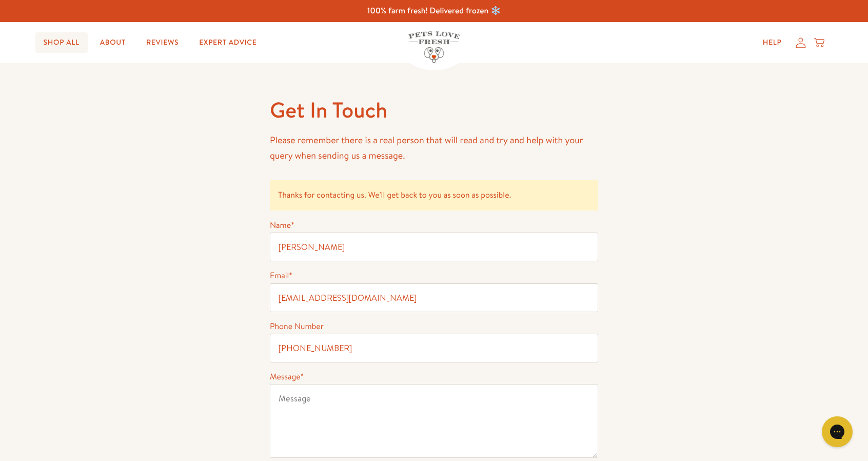 The height and width of the screenshot is (461, 868). What do you see at coordinates (434, 47) in the screenshot?
I see `img: Pets Love Fresh` at bounding box center [434, 47].